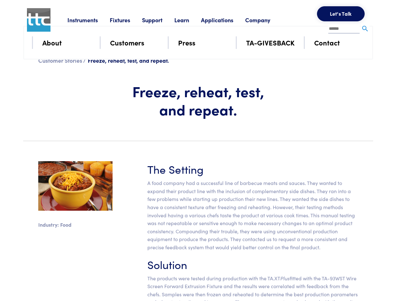 Image resolution: width=396 pixels, height=301 pixels. What do you see at coordinates (187, 42) in the screenshot?
I see `a: Press` at bounding box center [187, 42].